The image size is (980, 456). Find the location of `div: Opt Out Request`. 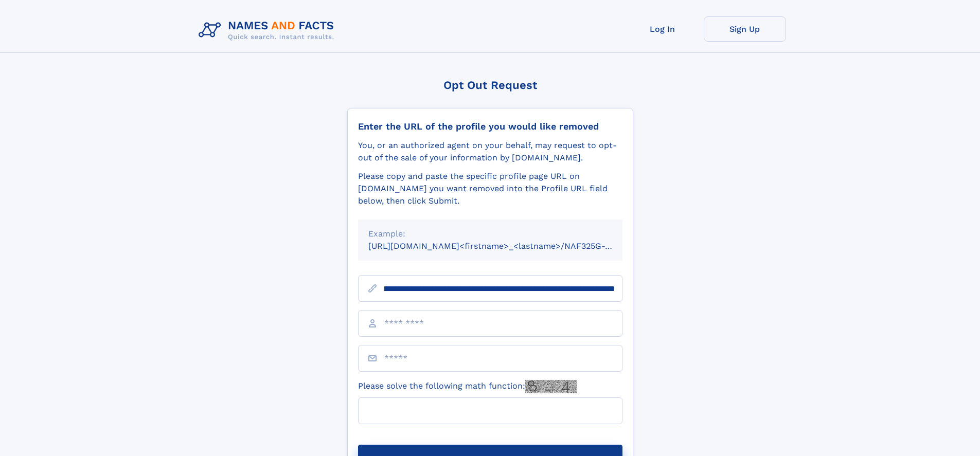

div: Opt Out Request is located at coordinates (490, 85).